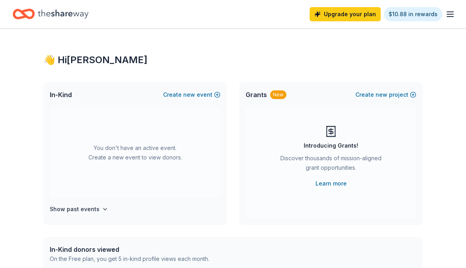  What do you see at coordinates (413, 14) in the screenshot?
I see `a: $10.88 in rewards` at bounding box center [413, 14].